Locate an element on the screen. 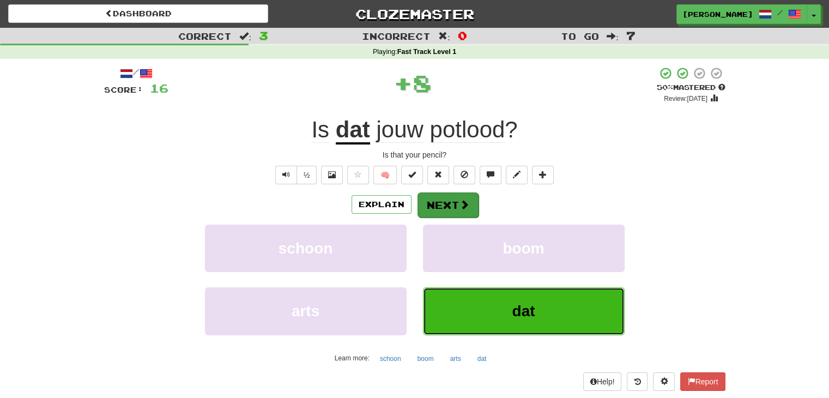 The height and width of the screenshot is (398, 829). span: arts is located at coordinates (305, 311).